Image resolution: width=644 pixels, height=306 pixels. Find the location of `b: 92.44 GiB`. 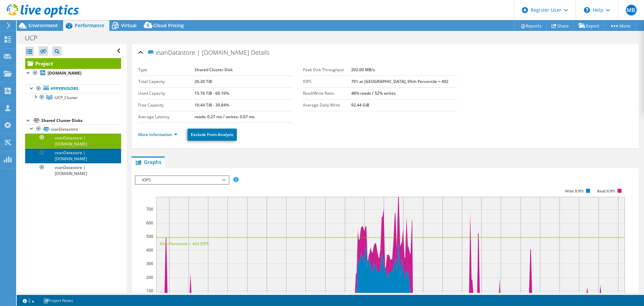

b: 92.44 GiB is located at coordinates (360, 105).